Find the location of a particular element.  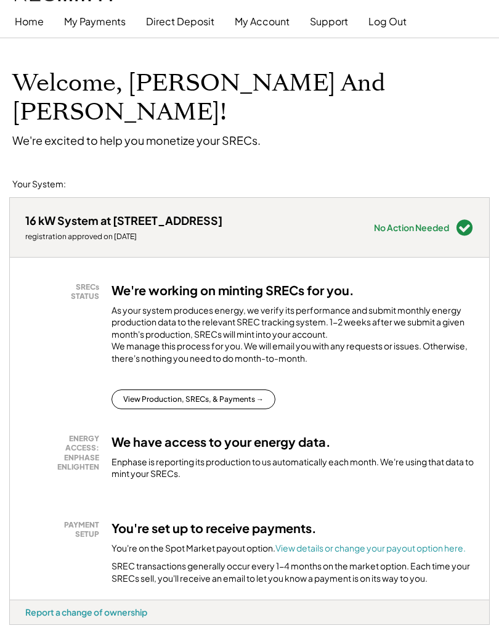

button: Log Out is located at coordinates (387, 22).